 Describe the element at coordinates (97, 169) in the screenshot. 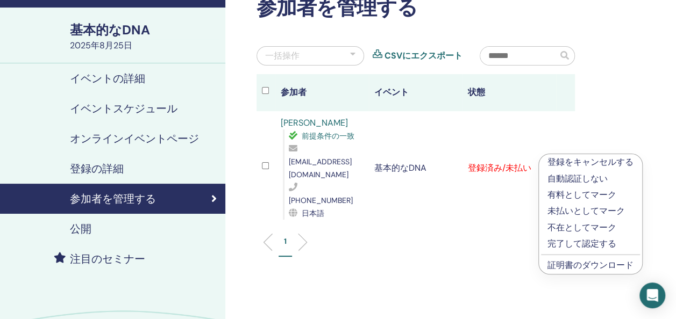

I see `h4: 登録の詳細` at that location.